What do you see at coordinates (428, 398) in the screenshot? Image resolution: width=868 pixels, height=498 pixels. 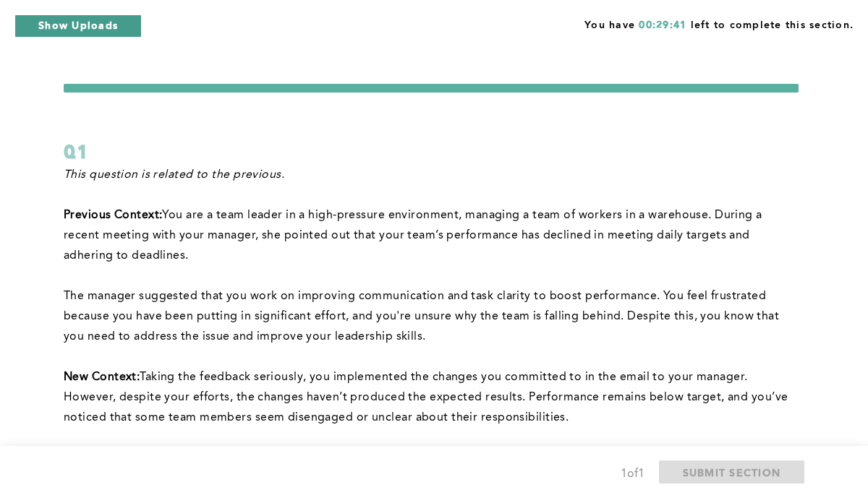 I see `span: Taking the feedback seriously, you implemented the changes you committed to in the email to your ...` at bounding box center [428, 398].